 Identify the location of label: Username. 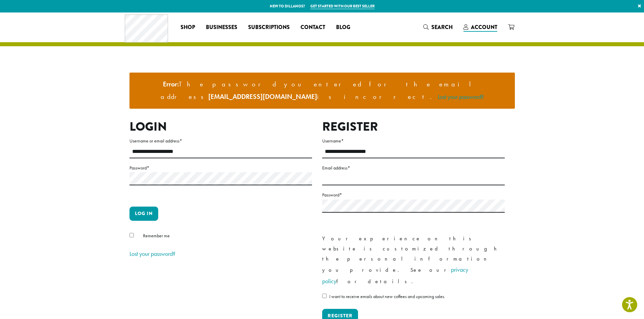
(413, 141).